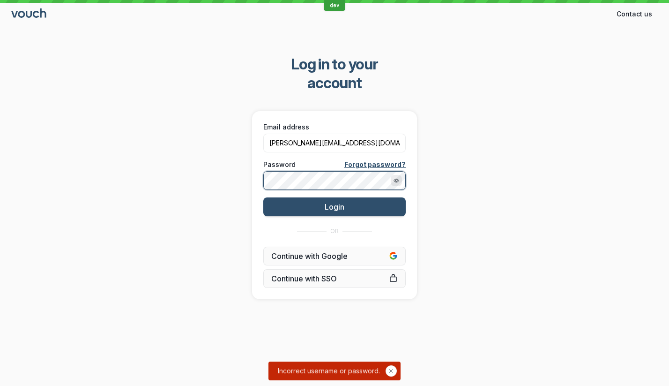 Image resolution: width=669 pixels, height=386 pixels. What do you see at coordinates (335, 256) in the screenshot?
I see `button: Continue with Google` at bounding box center [335, 256].